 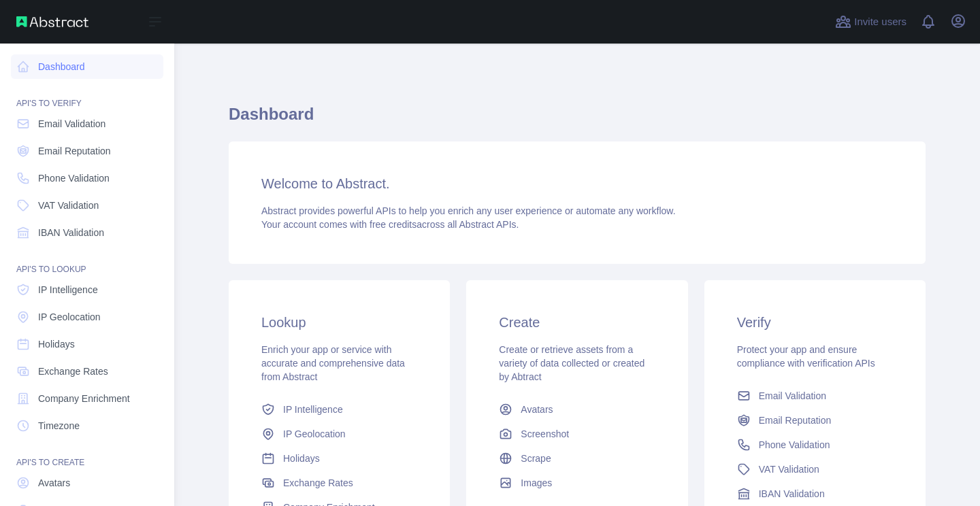 I want to click on a: Dashboard, so click(x=87, y=67).